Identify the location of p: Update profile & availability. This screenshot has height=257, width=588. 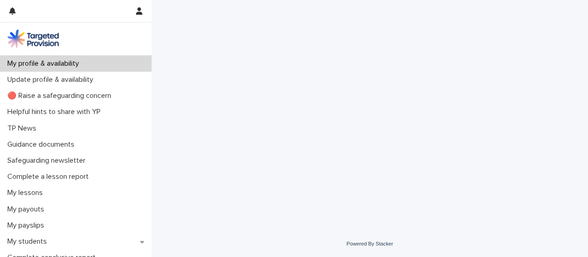
(52, 80).